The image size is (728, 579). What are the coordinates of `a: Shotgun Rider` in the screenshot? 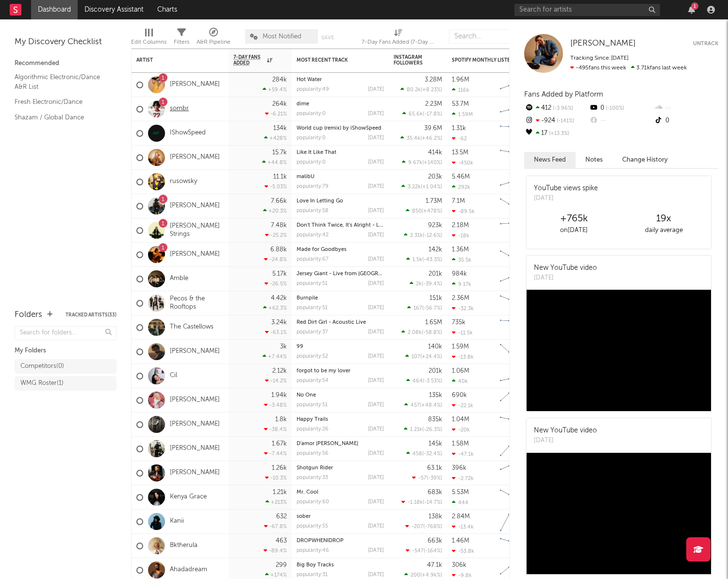 It's located at (314, 468).